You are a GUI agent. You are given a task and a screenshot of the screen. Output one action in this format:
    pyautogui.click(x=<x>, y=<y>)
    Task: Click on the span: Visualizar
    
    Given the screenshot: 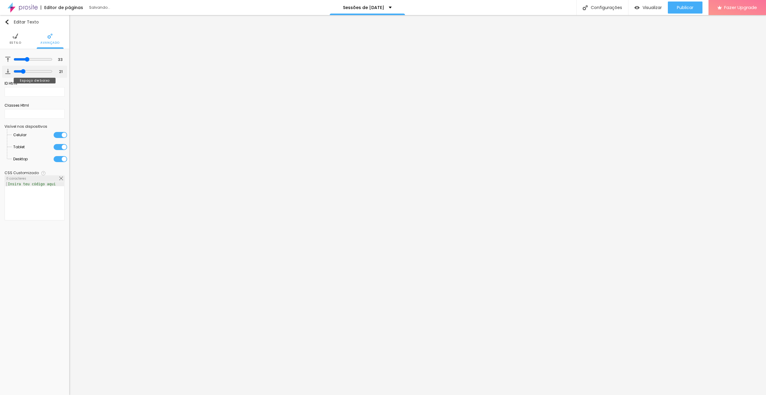 What is the action you would take?
    pyautogui.click(x=652, y=8)
    